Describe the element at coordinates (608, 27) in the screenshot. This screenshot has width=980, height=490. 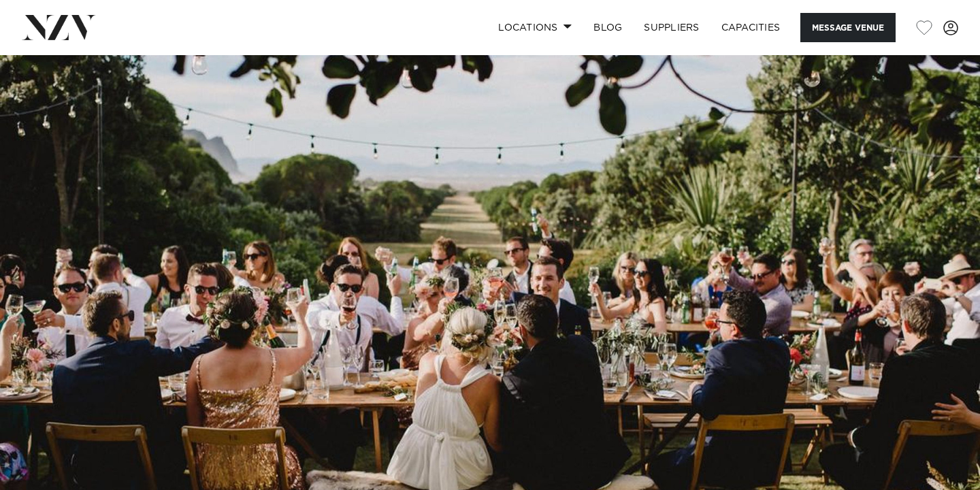
I see `a: BLOG` at that location.